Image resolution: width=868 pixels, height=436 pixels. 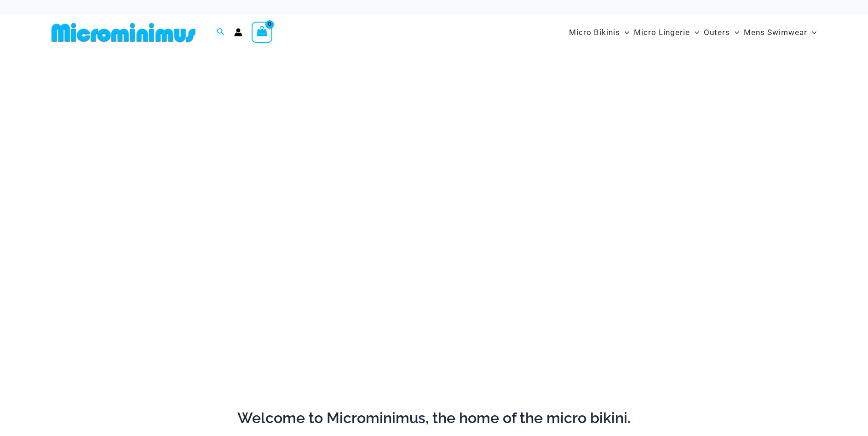 I want to click on span: Micro Lingerie, so click(x=662, y=32).